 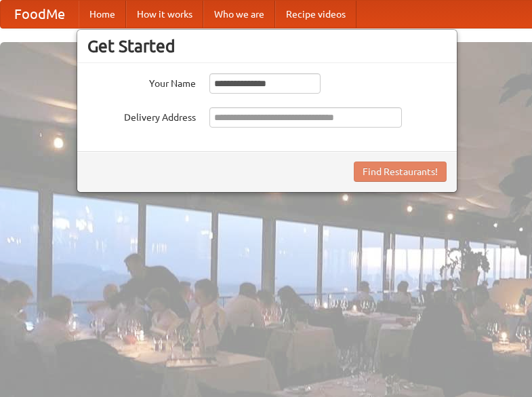 I want to click on label: Delivery Address, so click(x=142, y=115).